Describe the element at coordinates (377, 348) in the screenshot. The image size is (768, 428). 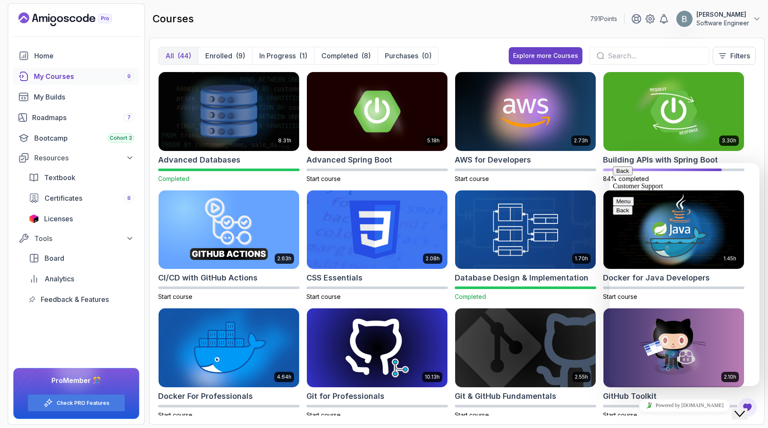
I see `img: Git for Professionals card` at that location.